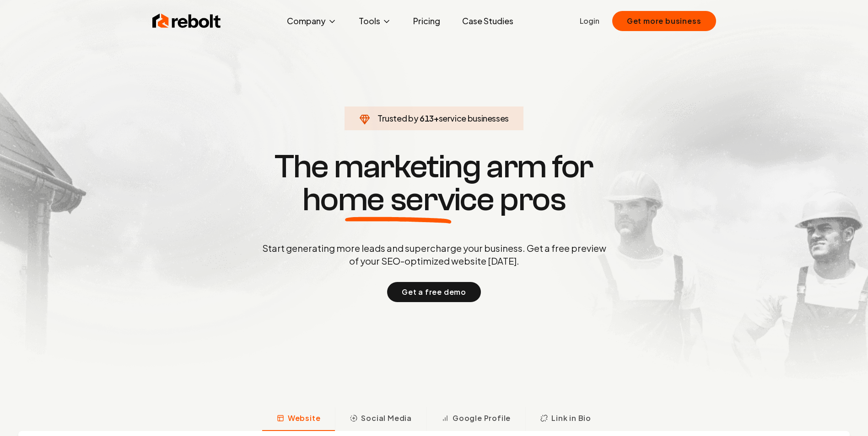 The height and width of the screenshot is (436, 868). I want to click on a: Pricing, so click(426, 21).